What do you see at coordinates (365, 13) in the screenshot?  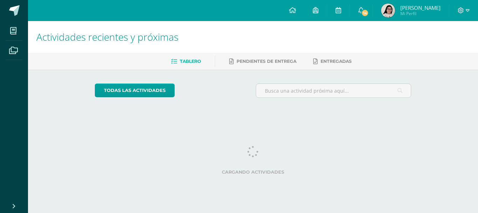 I see `span: 14` at bounding box center [365, 13].